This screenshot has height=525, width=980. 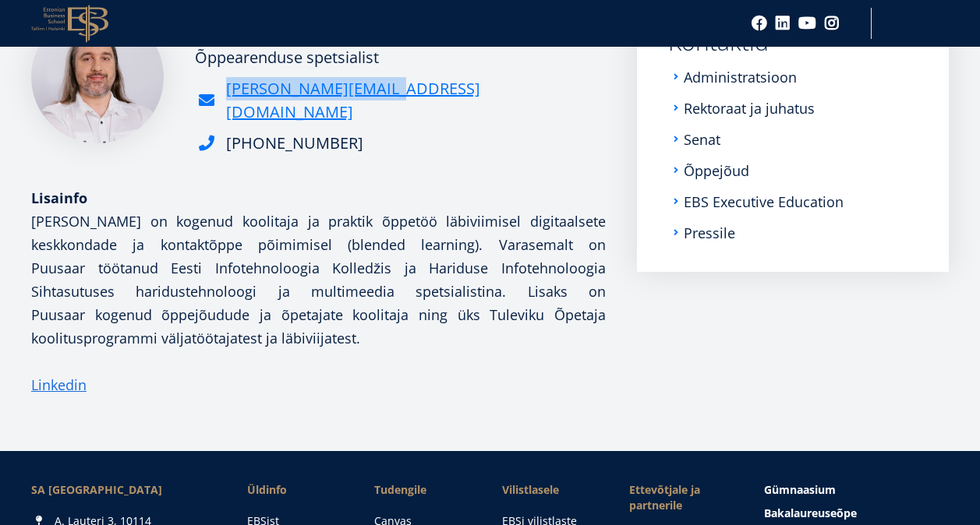 I want to click on span: Gümnaasium, so click(x=799, y=489).